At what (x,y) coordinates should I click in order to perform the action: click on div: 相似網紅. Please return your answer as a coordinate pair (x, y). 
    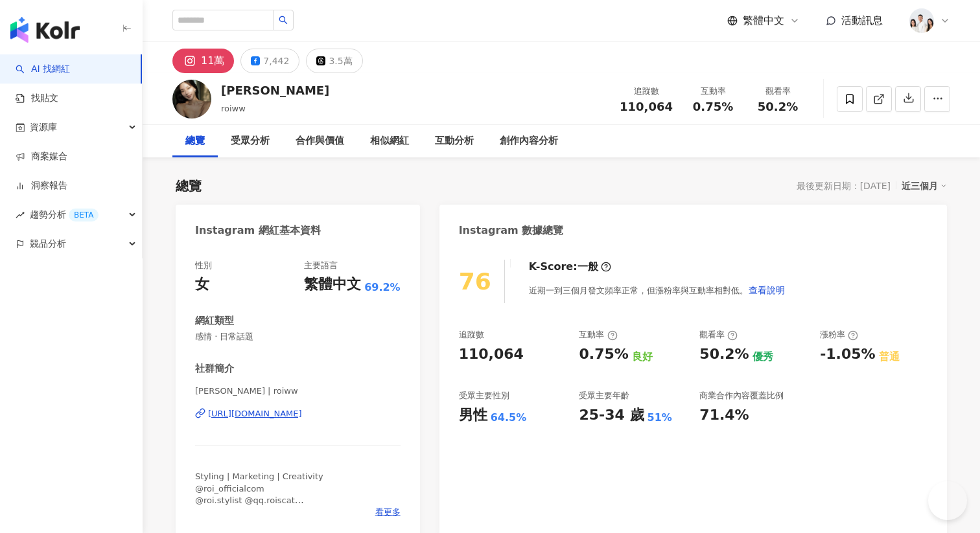
    Looking at the image, I should click on (390, 141).